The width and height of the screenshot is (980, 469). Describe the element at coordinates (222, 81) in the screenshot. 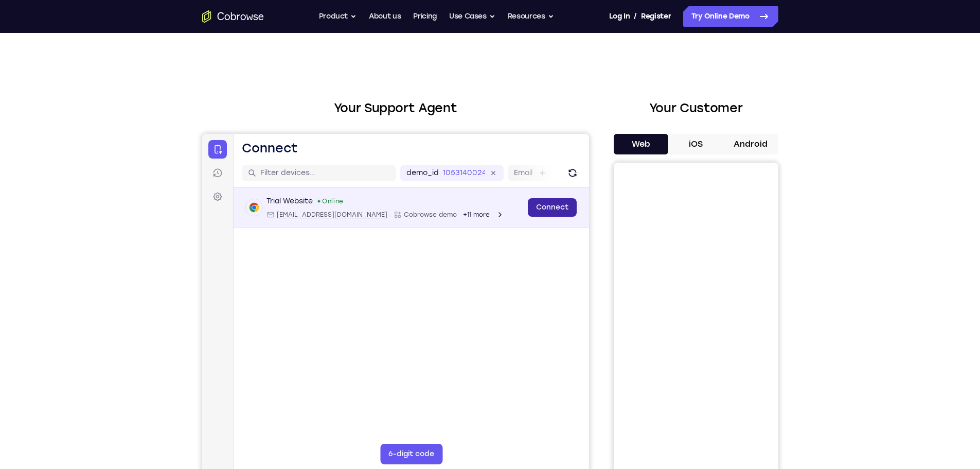

I see `div: App` at that location.